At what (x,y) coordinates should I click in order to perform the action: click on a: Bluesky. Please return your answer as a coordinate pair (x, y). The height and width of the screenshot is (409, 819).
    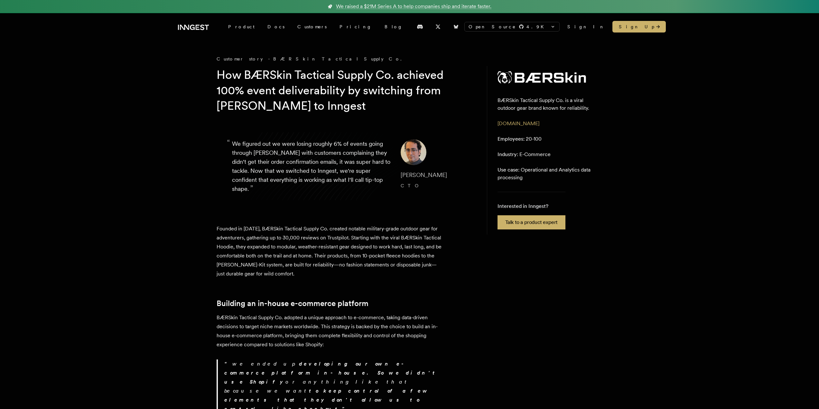
    Looking at the image, I should click on (456, 27).